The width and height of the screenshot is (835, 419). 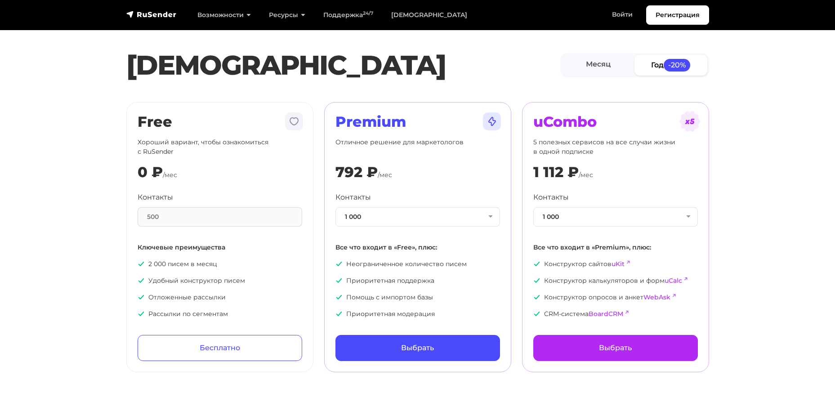 What do you see at coordinates (673, 280) in the screenshot?
I see `a: uCalc` at bounding box center [673, 280].